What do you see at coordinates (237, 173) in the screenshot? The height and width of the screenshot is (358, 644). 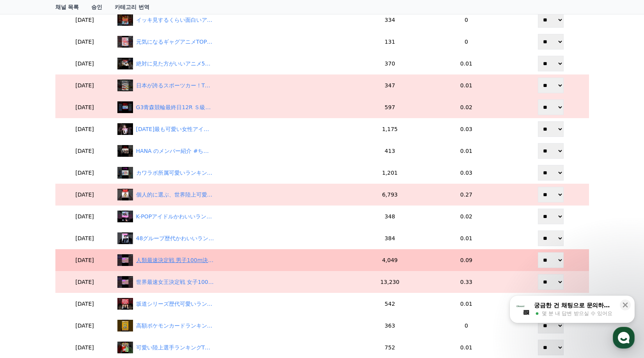 I see `a: カワラボ所属可愛いランキングTOP5をChatGPTに聞いた #ランキング #asobisystem #カワラボ #kawaii #きゃんちゅー #きゅーすと #ふるっぱー #カワイイラボ #ヒ...` at bounding box center [237, 173].